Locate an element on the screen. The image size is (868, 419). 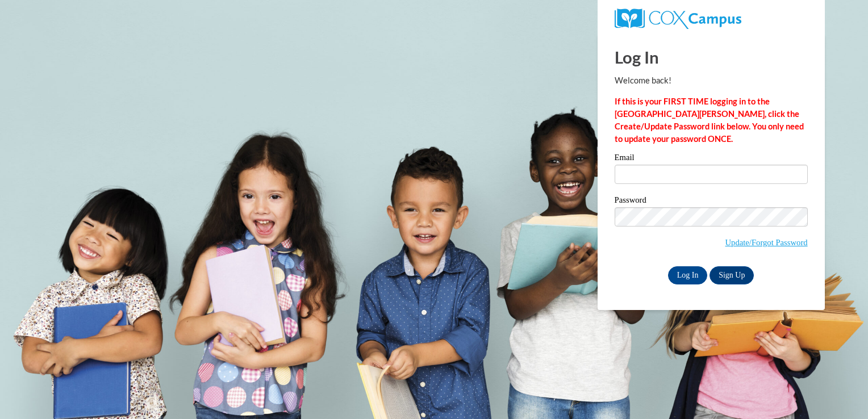
a: Sign Up is located at coordinates (732, 275).